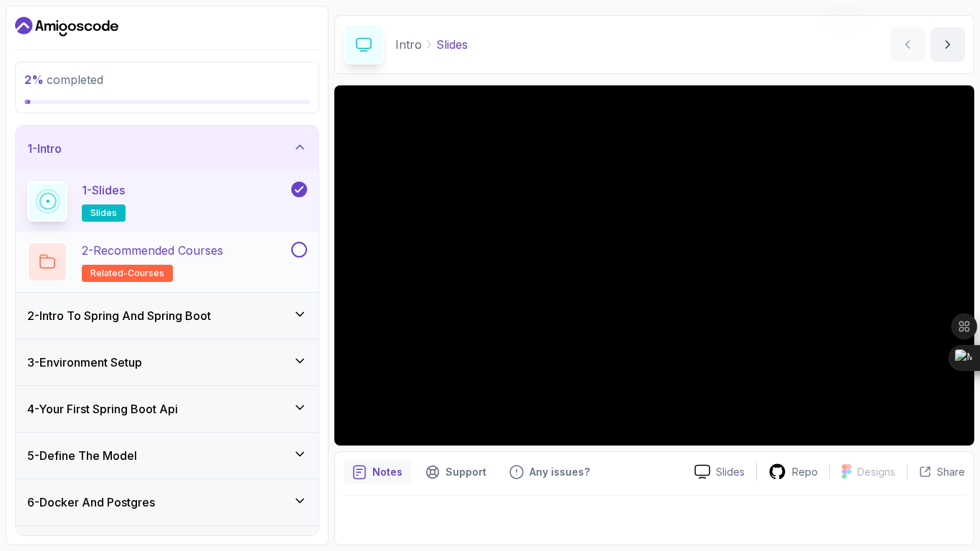 Image resolution: width=980 pixels, height=551 pixels. Describe the element at coordinates (119, 316) in the screenshot. I see `h3: 2 - Intro To Spring And Spring Boot` at that location.